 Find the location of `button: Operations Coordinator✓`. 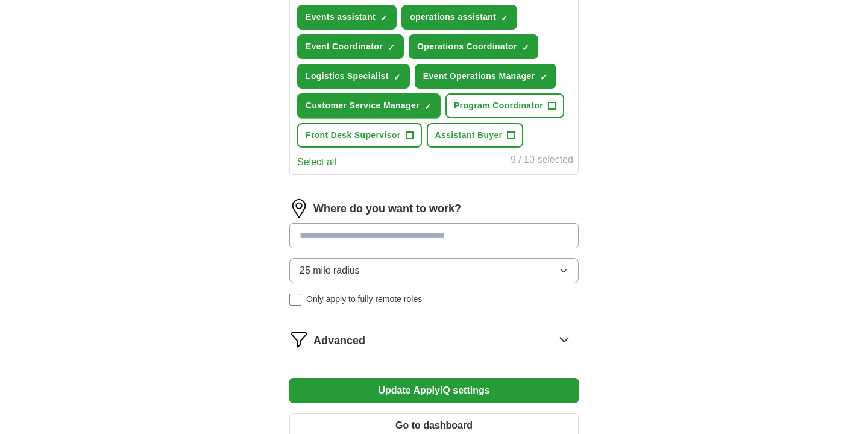

button: Operations Coordinator✓ is located at coordinates (473, 46).